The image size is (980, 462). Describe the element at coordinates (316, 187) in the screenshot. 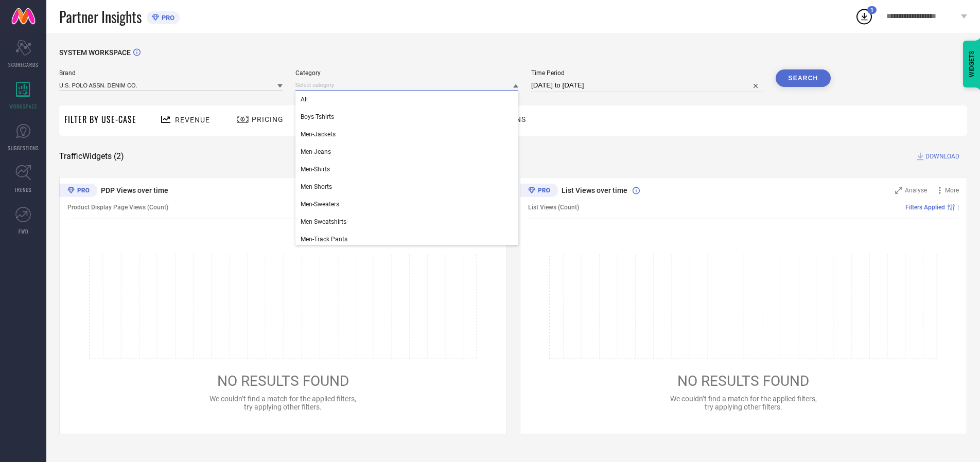

I see `span: Men-Shorts` at that location.